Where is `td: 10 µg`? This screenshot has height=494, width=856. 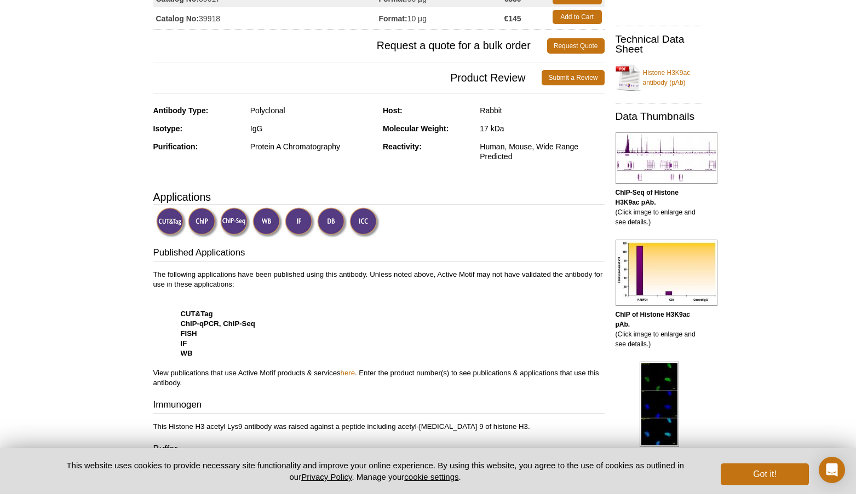 td: 10 µg is located at coordinates (441, 17).